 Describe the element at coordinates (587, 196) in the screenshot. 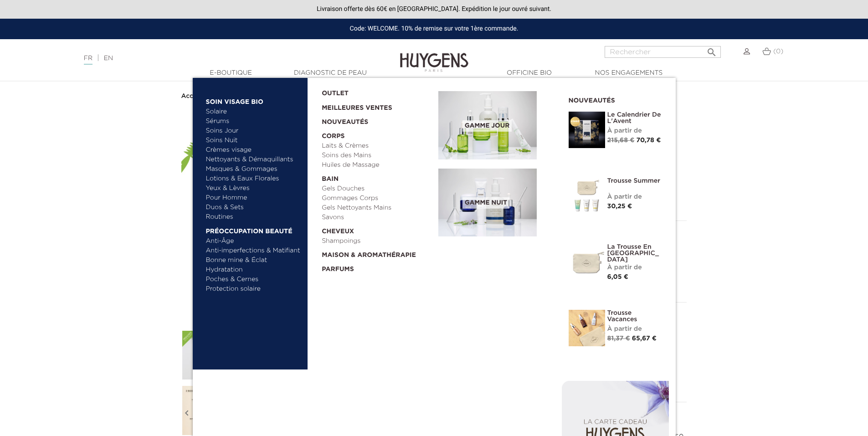

I see `img: Trousse Summer` at that location.